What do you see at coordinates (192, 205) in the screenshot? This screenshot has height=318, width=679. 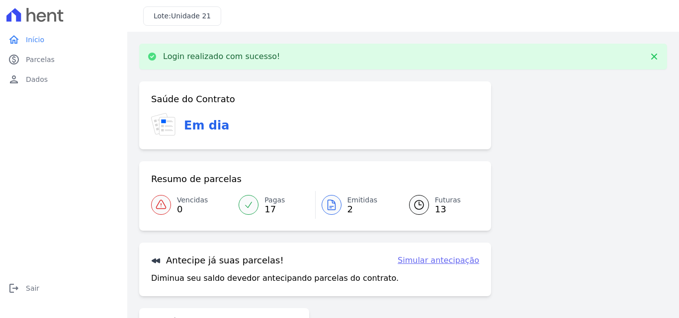 I see `a: Vencidas 0` at bounding box center [192, 205].